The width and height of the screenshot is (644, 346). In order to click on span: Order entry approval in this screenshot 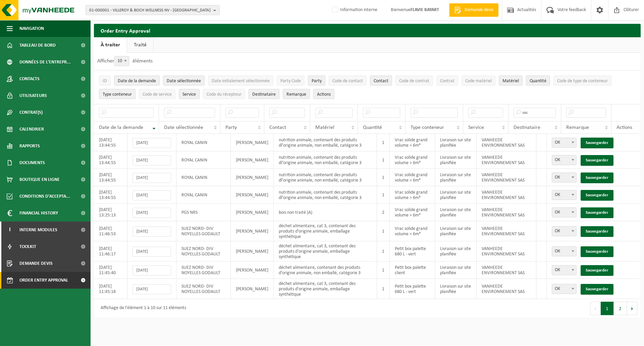, I will do `click(44, 280)`.